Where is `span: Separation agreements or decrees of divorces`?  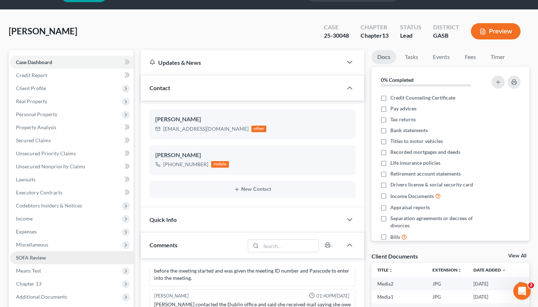 span: Separation agreements or decrees of divorces is located at coordinates (437, 222).